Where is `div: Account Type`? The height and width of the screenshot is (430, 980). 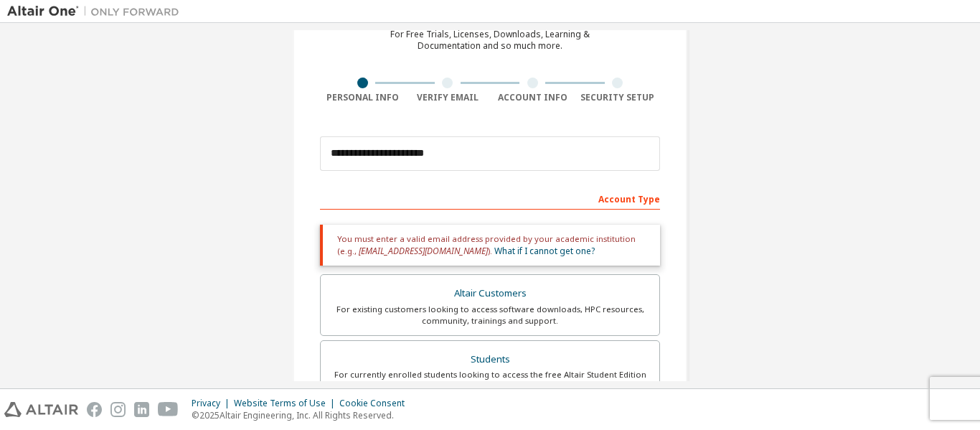
div: Account Type is located at coordinates (490, 198).